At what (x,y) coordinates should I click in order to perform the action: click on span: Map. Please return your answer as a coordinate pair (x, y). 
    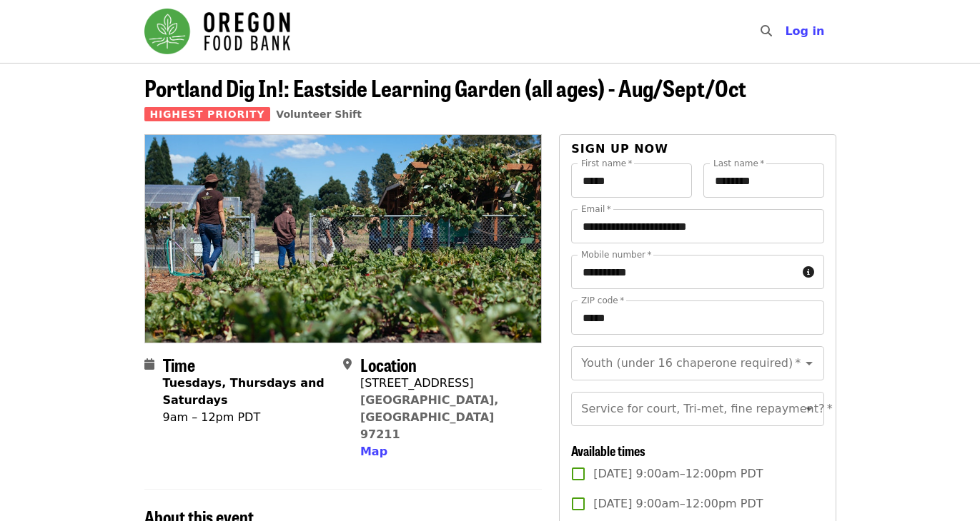
    Looking at the image, I should click on (374, 451).